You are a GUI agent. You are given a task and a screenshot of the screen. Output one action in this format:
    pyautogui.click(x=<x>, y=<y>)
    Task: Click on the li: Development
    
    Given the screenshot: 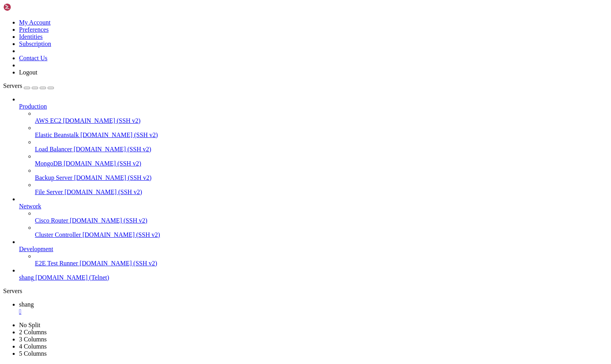 What is the action you would take?
    pyautogui.click(x=313, y=253)
    